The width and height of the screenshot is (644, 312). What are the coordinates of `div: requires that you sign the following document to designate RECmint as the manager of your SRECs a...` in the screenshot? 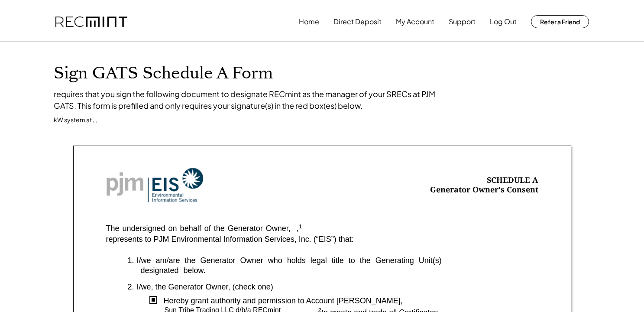 It's located at (248, 100).